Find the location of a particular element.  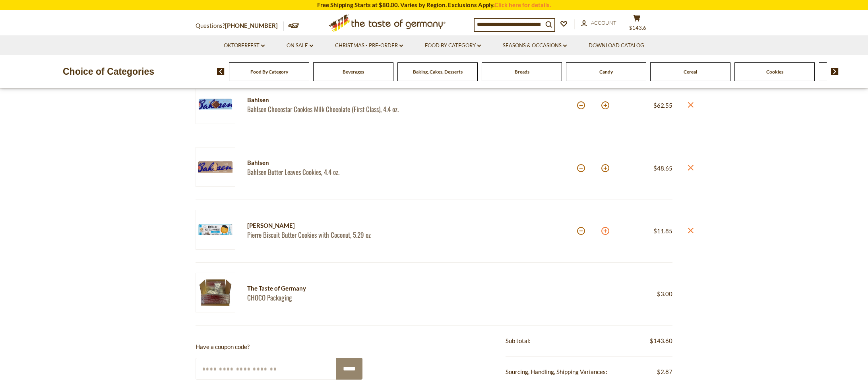

span: $62.55 is located at coordinates (663, 105).